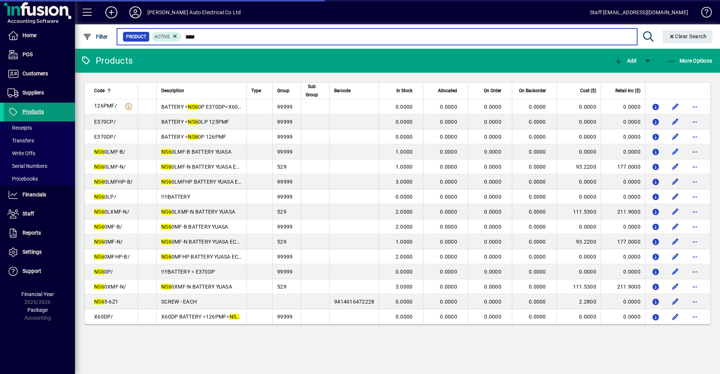 Image resolution: width=720 pixels, height=374 pixels. What do you see at coordinates (32, 252) in the screenshot?
I see `span: Settings` at bounding box center [32, 252].